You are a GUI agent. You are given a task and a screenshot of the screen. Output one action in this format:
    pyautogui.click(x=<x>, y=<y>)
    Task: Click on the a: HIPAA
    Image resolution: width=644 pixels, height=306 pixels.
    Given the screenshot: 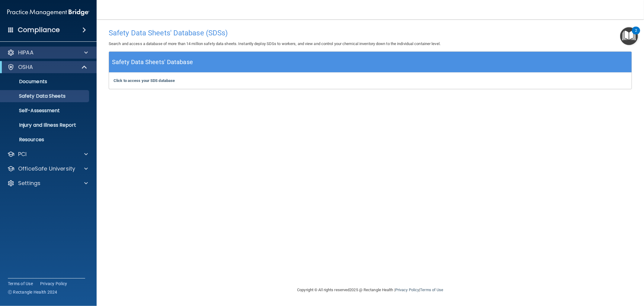 What is the action you would take?
    pyautogui.click(x=47, y=53)
    